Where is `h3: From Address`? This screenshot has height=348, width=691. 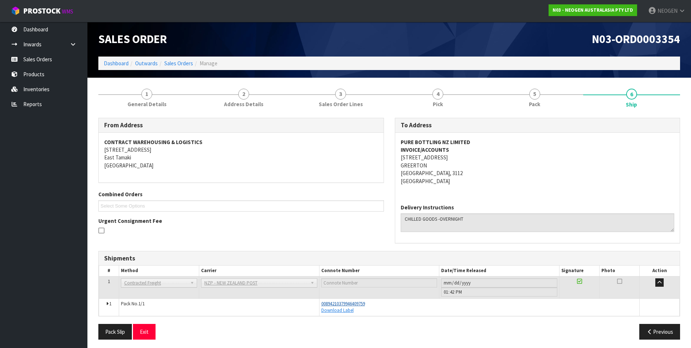
h3: From Address is located at coordinates (241, 125).